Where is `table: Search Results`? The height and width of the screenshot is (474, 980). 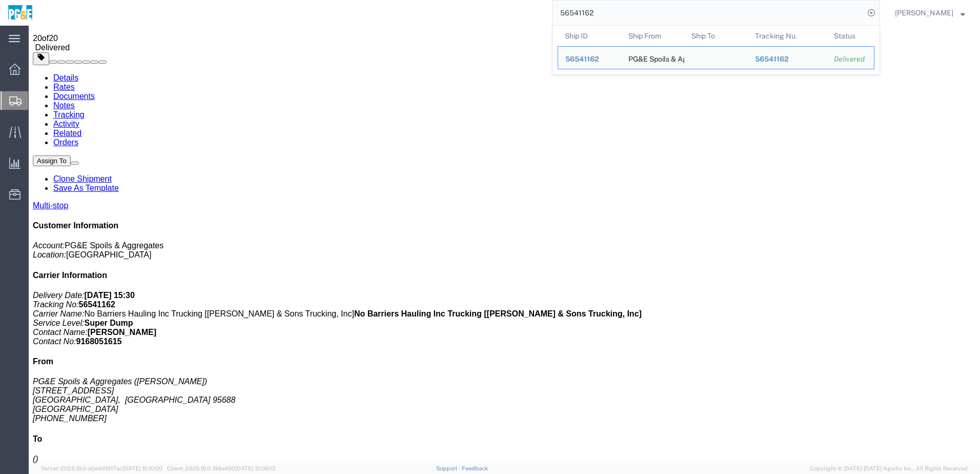
table: Search Results is located at coordinates (718, 50).